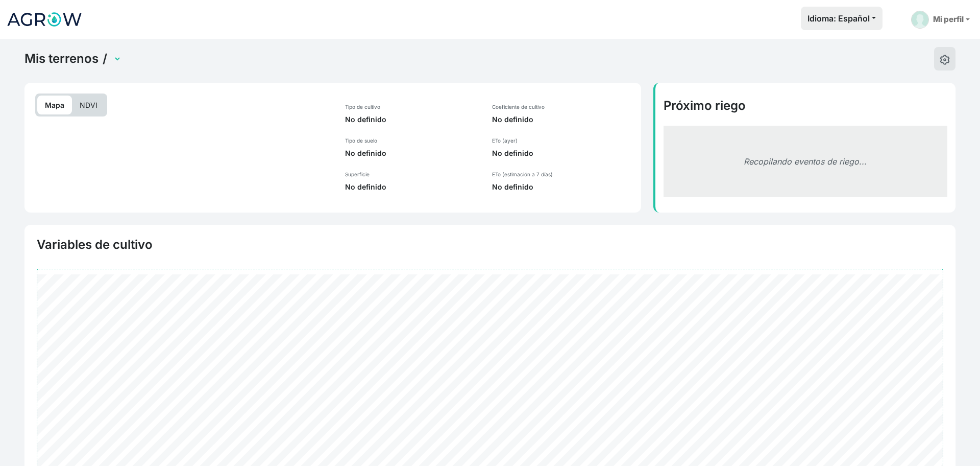 This screenshot has width=980, height=466. I want to click on p: NDVI, so click(88, 104).